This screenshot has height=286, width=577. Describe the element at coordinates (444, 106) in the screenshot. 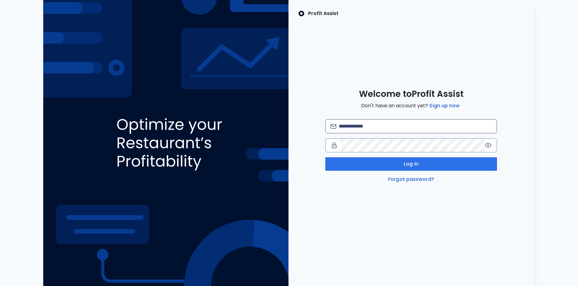

I see `a: Sign up now` at that location.